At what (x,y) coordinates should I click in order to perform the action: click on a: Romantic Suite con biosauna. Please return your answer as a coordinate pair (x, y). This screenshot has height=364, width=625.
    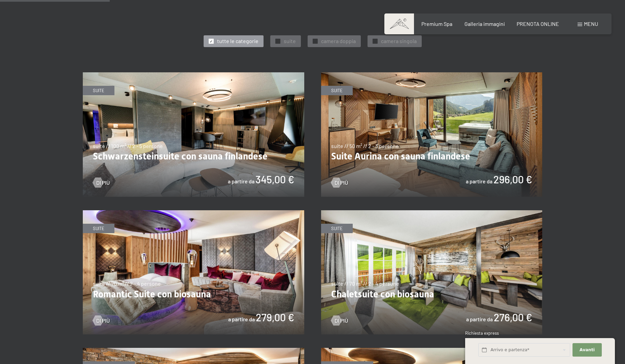
    Looking at the image, I should click on (194, 212).